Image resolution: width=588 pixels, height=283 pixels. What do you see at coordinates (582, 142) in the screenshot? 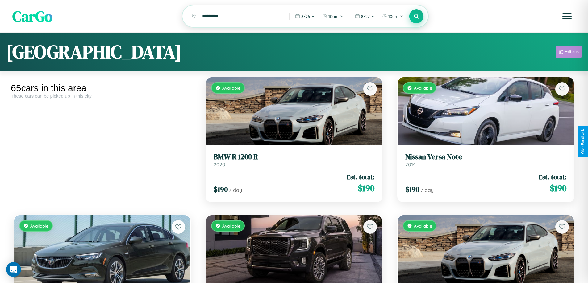
I see `div: Give Feedback` at bounding box center [582, 142].